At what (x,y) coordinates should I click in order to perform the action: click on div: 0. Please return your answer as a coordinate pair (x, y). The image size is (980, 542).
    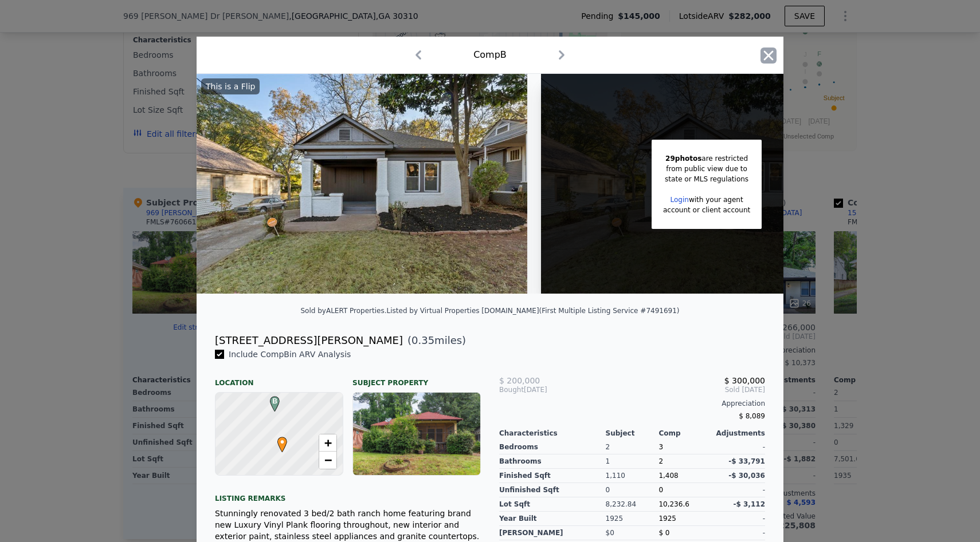
    Looking at the image, I should click on (632, 490).